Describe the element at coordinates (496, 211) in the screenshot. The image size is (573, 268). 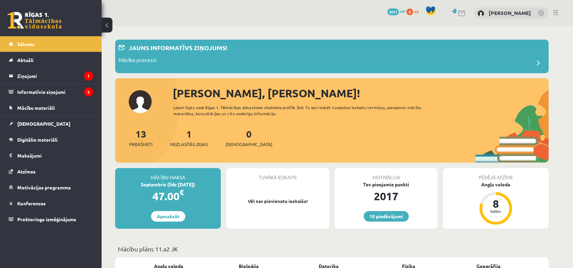
I see `div: balles` at that location.